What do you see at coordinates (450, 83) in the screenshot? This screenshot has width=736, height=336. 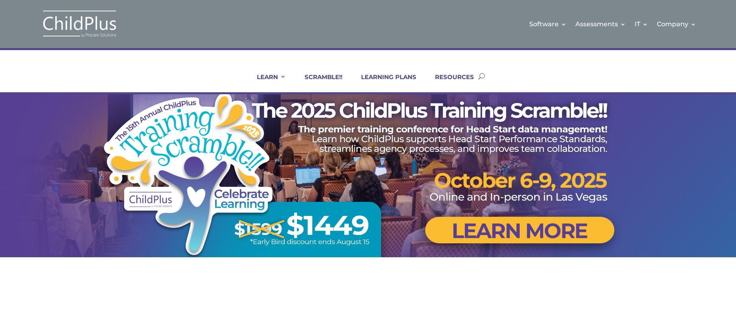 I see `a: RESOURCES` at bounding box center [450, 83].